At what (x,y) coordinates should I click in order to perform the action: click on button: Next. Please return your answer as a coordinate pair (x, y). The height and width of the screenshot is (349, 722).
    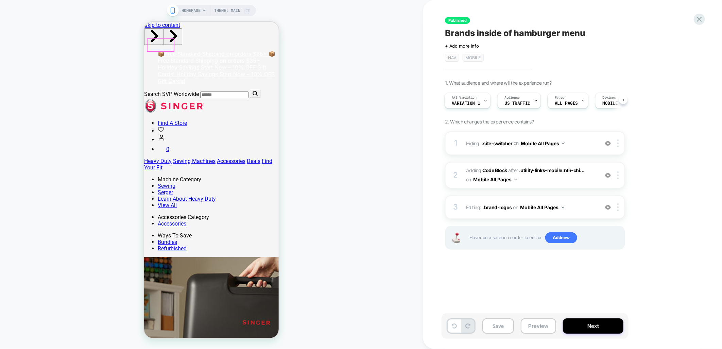
    Looking at the image, I should click on (593, 325).